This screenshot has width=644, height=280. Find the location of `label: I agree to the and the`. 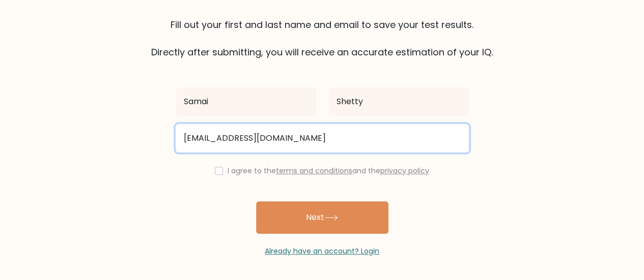

label: I agree to the and the is located at coordinates (328, 171).